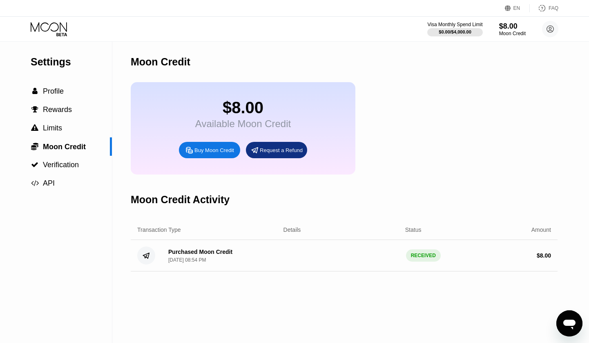 Image resolution: width=589 pixels, height=343 pixels. What do you see at coordinates (541, 229) in the screenshot?
I see `div: Amount` at bounding box center [541, 229].